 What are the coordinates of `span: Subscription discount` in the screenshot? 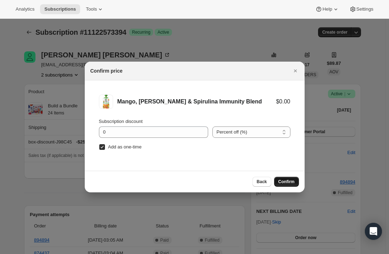 It's located at (121, 121).